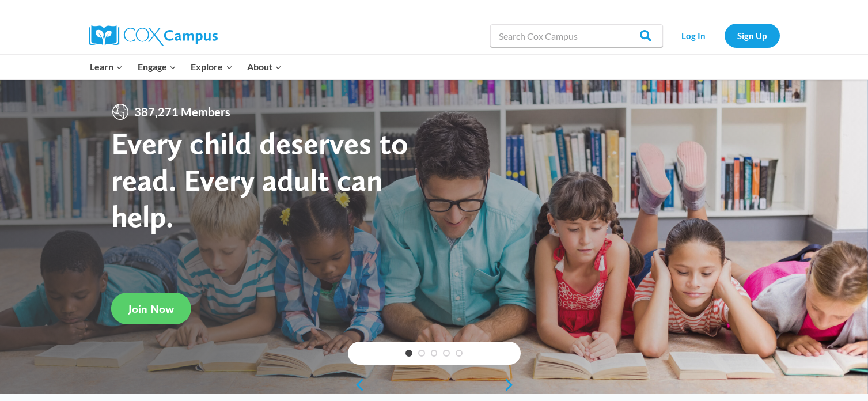 The width and height of the screenshot is (868, 401). What do you see at coordinates (260, 179) in the screenshot?
I see `strong: Every child deserves to read. Every adult can help.` at bounding box center [260, 179].